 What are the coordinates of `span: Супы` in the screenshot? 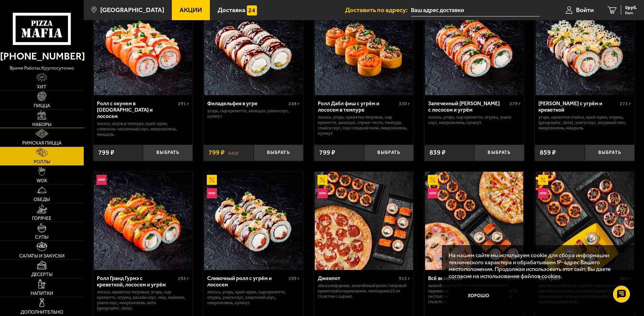 It's located at (42, 237).